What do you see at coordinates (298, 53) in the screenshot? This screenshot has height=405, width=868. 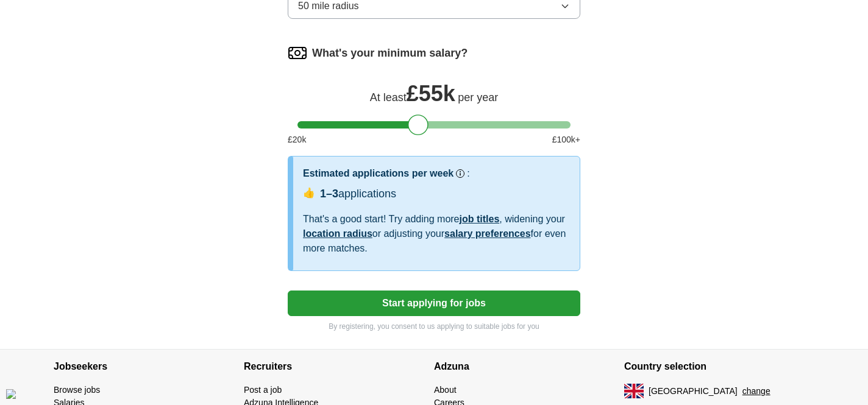 I see `img: salary.png` at bounding box center [298, 53].